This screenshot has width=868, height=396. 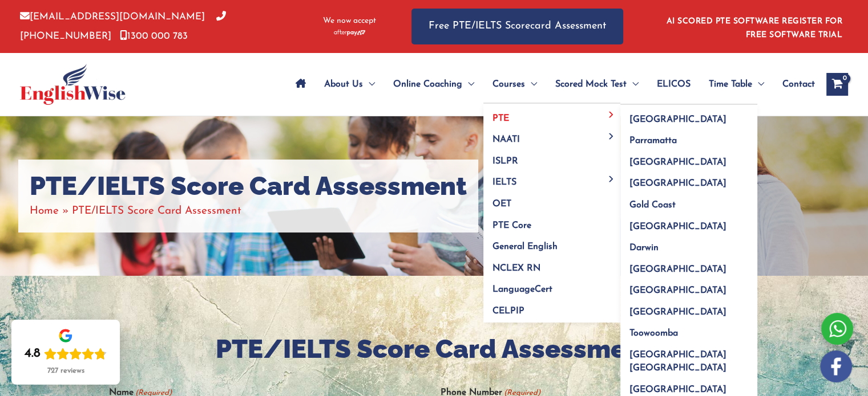 I want to click on span: PTE, so click(x=500, y=118).